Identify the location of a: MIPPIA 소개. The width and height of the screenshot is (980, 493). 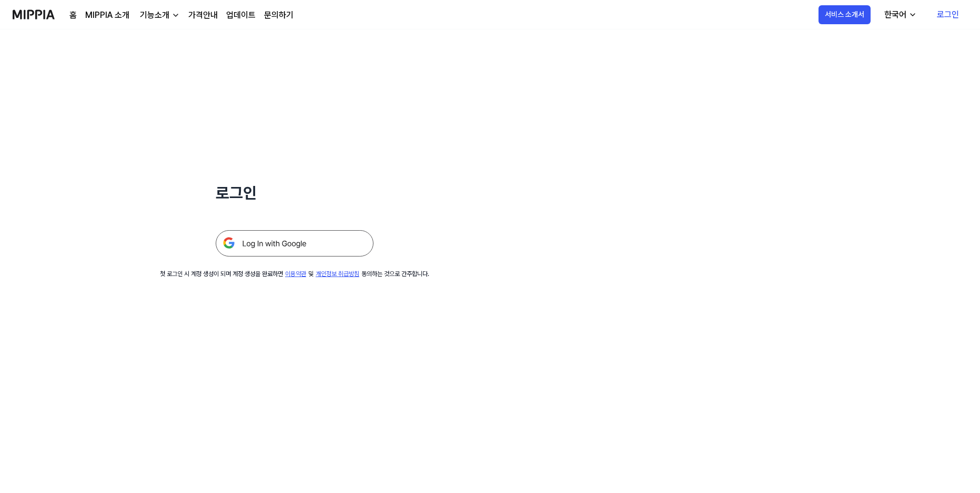
(107, 15).